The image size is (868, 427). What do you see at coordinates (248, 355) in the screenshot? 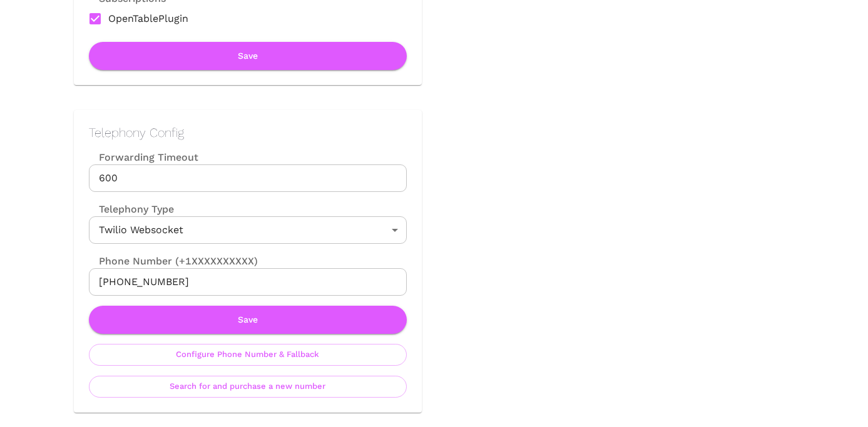
I see `button: Configure Phone Number & Fallback` at bounding box center [248, 355].